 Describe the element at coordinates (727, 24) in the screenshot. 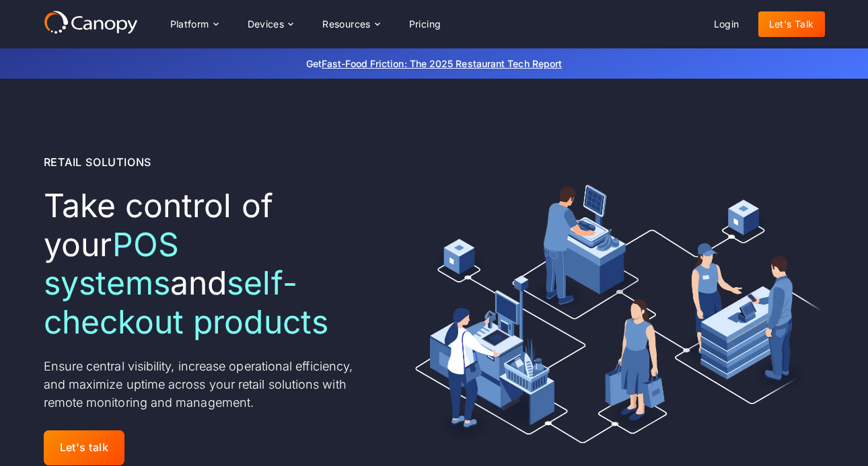

I see `a: Login` at that location.